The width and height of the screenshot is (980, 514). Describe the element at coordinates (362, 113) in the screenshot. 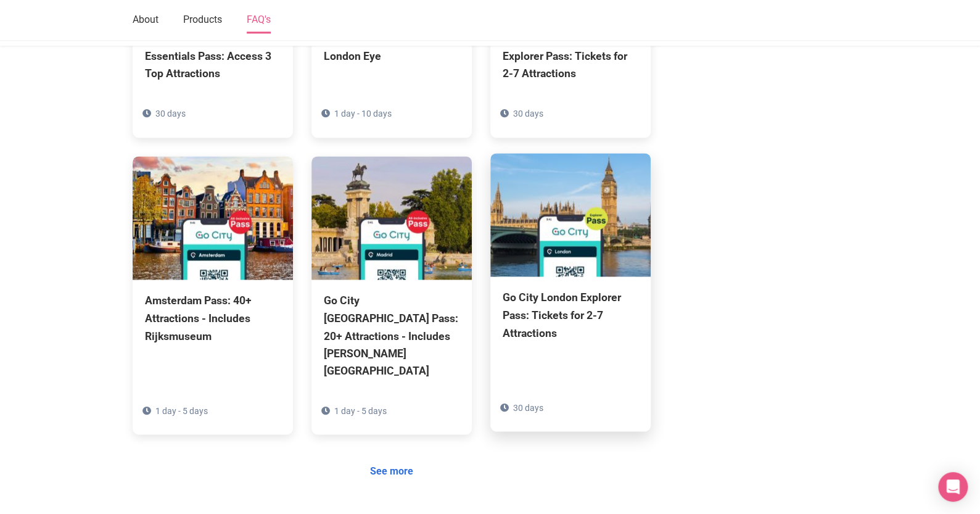

I see `span: 1 day - 10 days` at that location.